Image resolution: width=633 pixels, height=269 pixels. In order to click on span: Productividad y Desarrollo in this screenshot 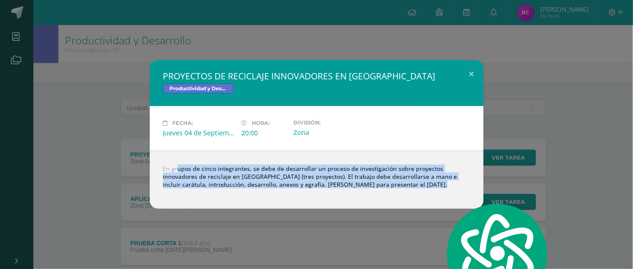, I will do `click(199, 88)`.